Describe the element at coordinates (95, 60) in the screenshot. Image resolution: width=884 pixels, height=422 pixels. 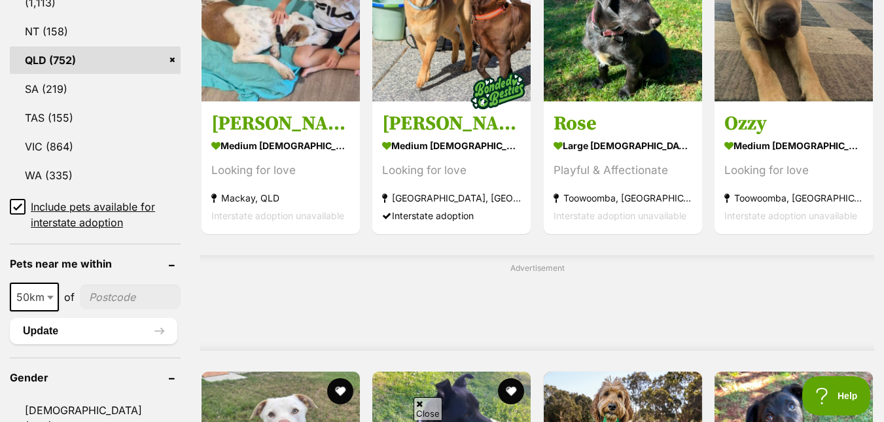
I see `a: QLD (752)` at that location.